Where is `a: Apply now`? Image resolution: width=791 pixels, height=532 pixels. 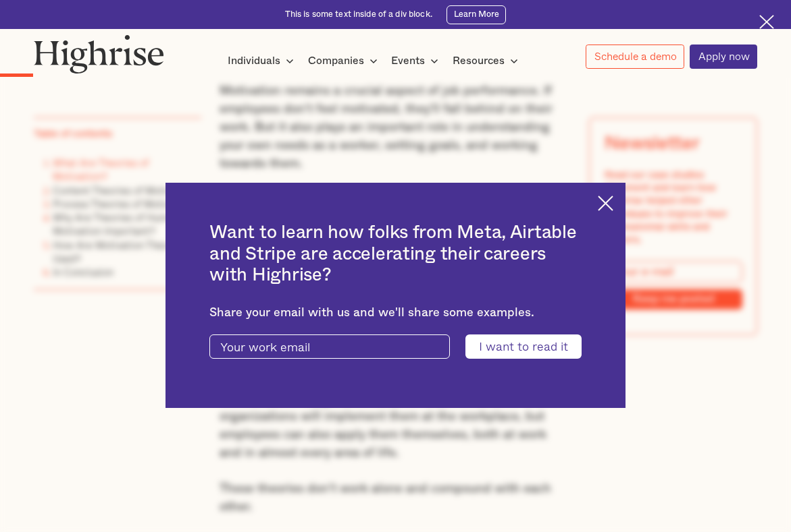 a: Apply now is located at coordinates (723, 57).